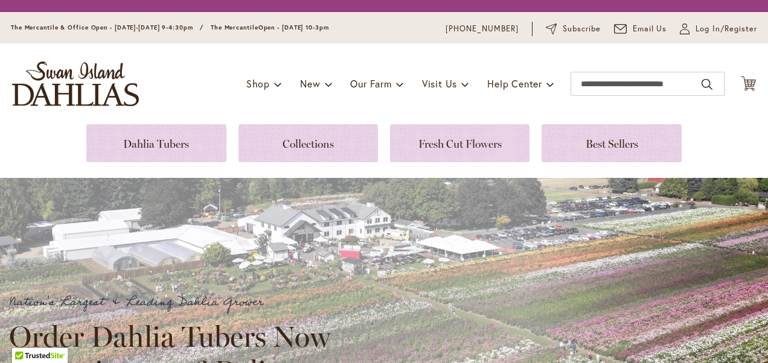 This screenshot has height=363, width=768. I want to click on span: New, so click(310, 83).